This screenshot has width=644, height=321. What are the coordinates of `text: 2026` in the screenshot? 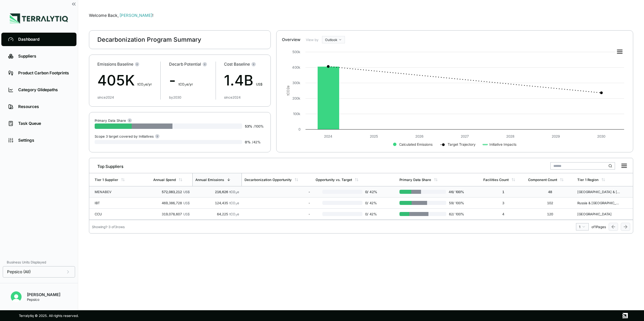 It's located at (419, 136).